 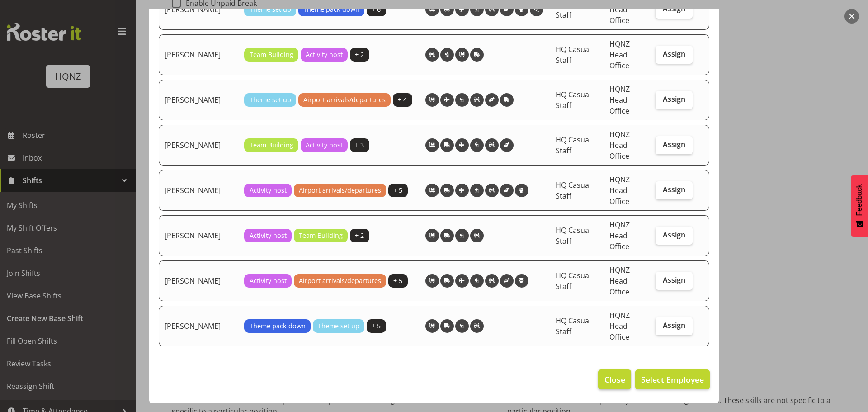 What do you see at coordinates (673, 380) in the screenshot?
I see `span: Select Employee` at bounding box center [673, 380].